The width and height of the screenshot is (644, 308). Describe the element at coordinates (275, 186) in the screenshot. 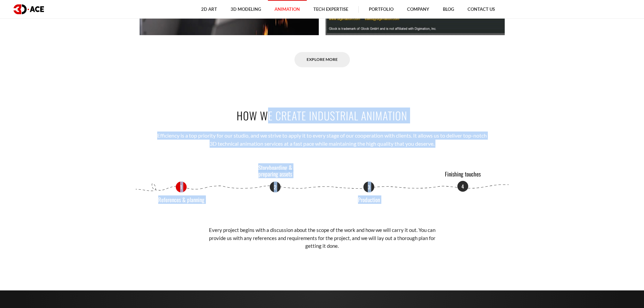

I see `p: 2` at that location.